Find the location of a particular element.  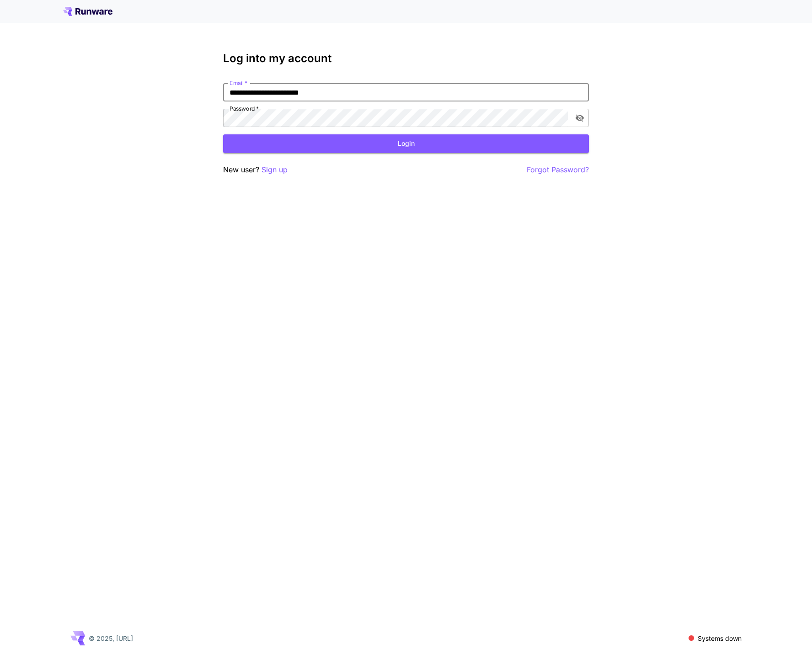

button: Sign up is located at coordinates (274, 170).